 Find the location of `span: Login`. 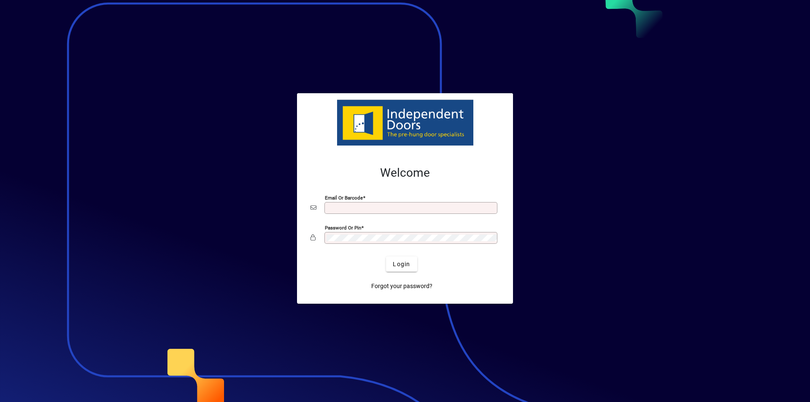

span: Login is located at coordinates (401, 264).